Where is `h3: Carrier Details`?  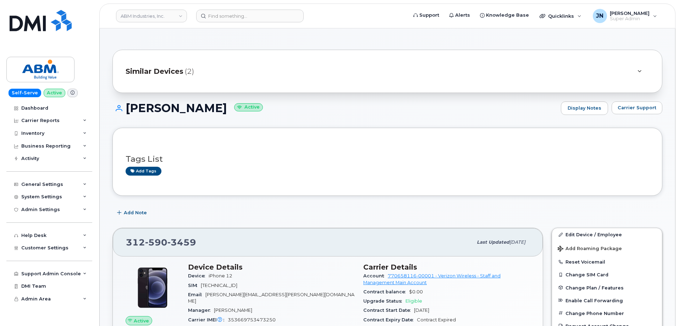
h3: Carrier Details is located at coordinates (446, 267).